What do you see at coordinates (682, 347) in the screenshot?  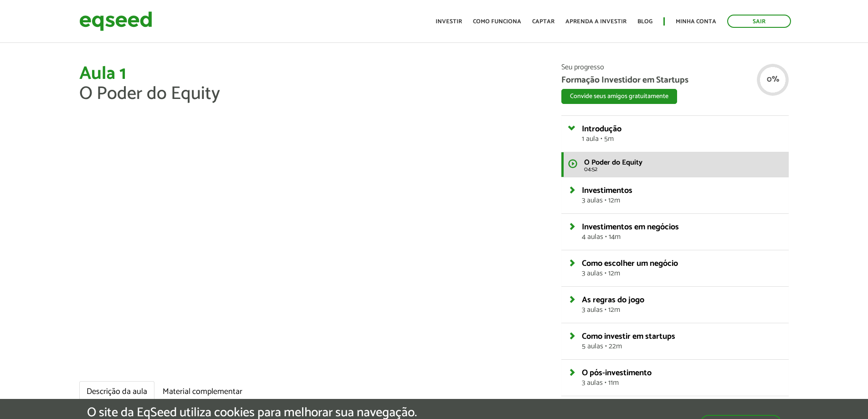 I see `span: 5 aulas • 22m` at bounding box center [682, 347].